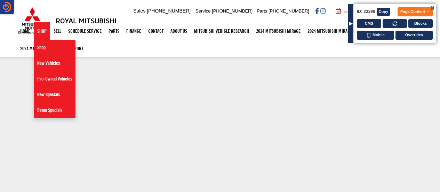 This screenshot has width=440, height=192. Describe the element at coordinates (375, 35) in the screenshot. I see `button: Mobile` at that location.